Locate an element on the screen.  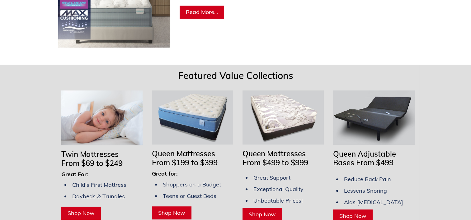
span: Great Support is located at coordinates (271, 178).